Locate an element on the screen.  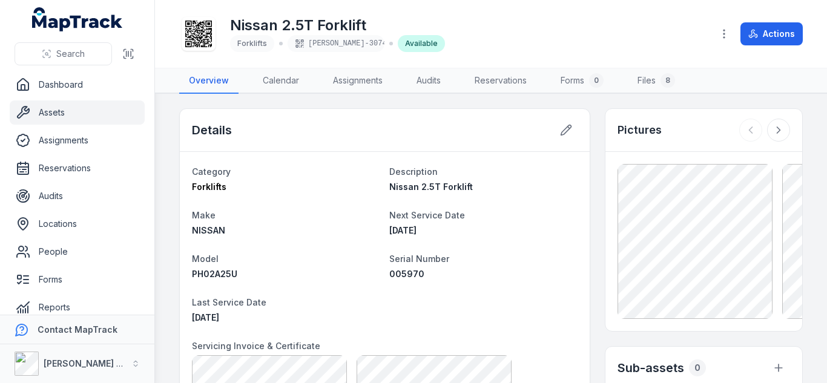
a: Reports is located at coordinates (77, 308).